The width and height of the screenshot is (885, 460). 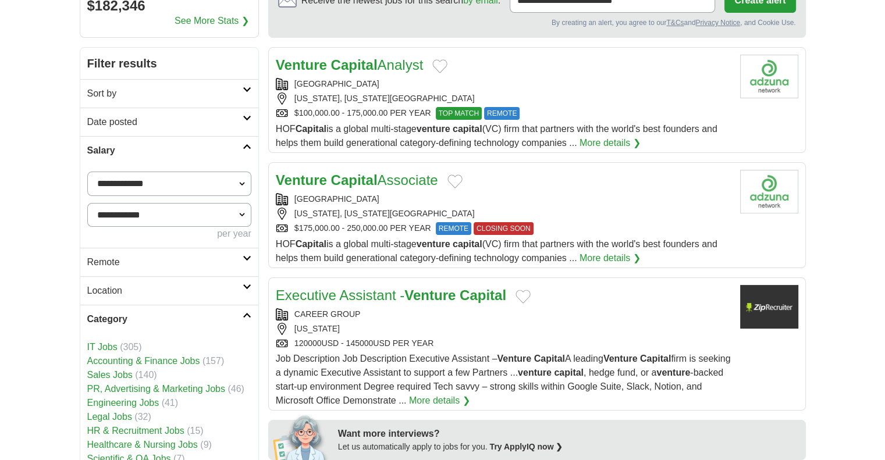 What do you see at coordinates (391, 295) in the screenshot?
I see `a: Executive Assistant -Venture Capital` at bounding box center [391, 295].